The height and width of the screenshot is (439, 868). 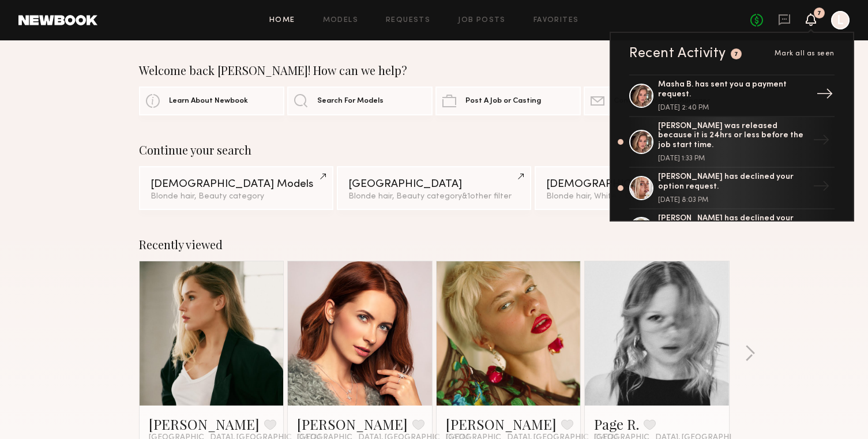 I want to click on div: Recently viewed, so click(x=434, y=244).